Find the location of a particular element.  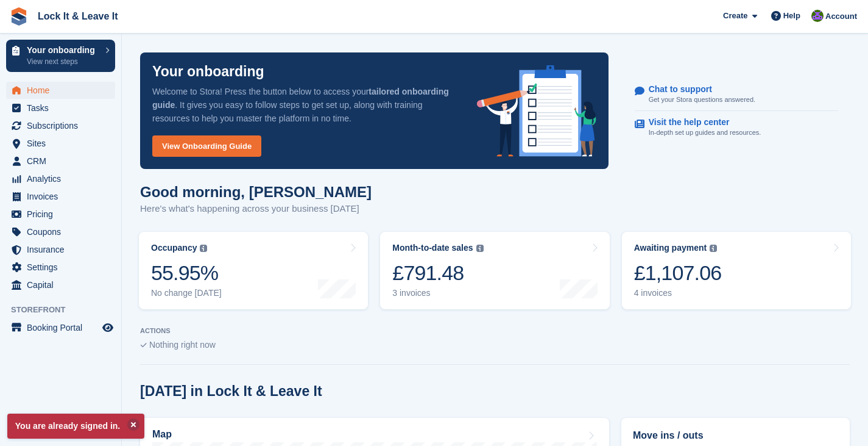

span: Nothing right now is located at coordinates (182, 345).